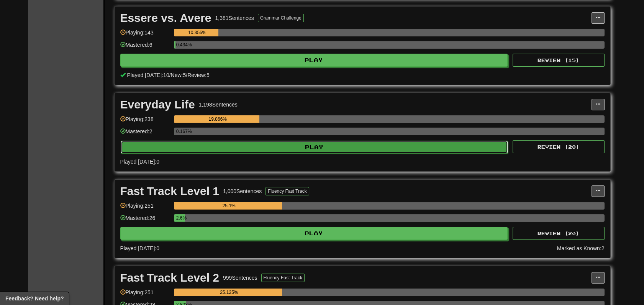 The height and width of the screenshot is (305, 644). What do you see at coordinates (234, 18) in the screenshot?
I see `div: 1,381 Sentences` at bounding box center [234, 18].